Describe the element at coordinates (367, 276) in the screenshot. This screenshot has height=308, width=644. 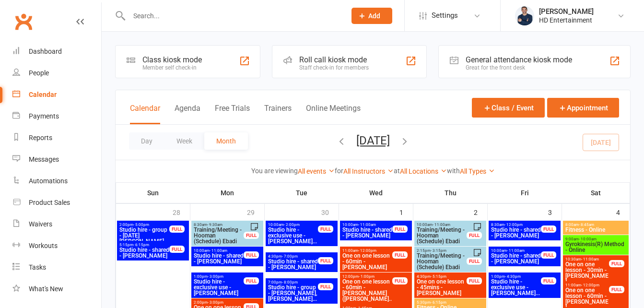
I see `span: 12:00pm` at that location.